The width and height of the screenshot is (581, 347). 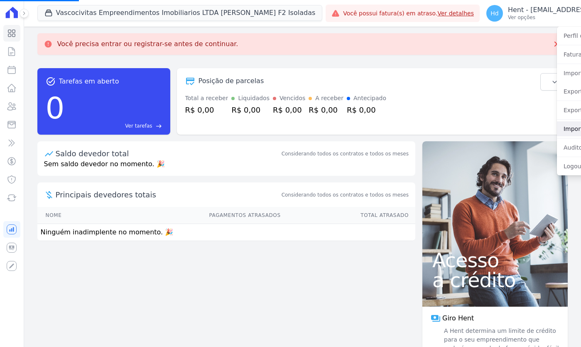 What do you see at coordinates (89, 81) in the screenshot?
I see `span: Tarefas em aberto` at bounding box center [89, 81].